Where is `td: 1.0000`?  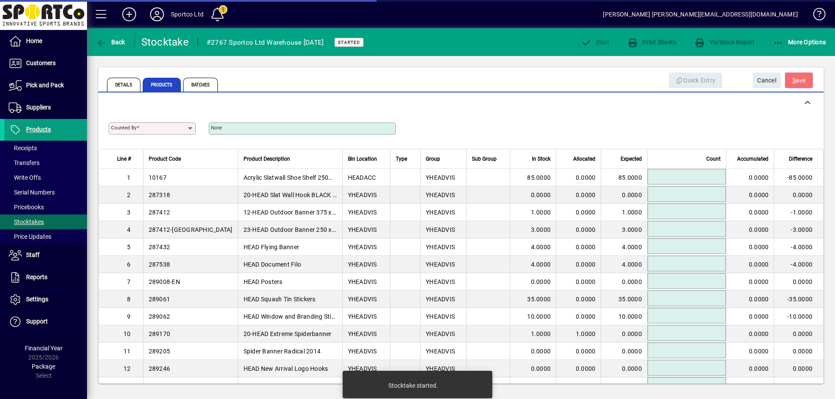
td: 1.0000 is located at coordinates (532, 213).